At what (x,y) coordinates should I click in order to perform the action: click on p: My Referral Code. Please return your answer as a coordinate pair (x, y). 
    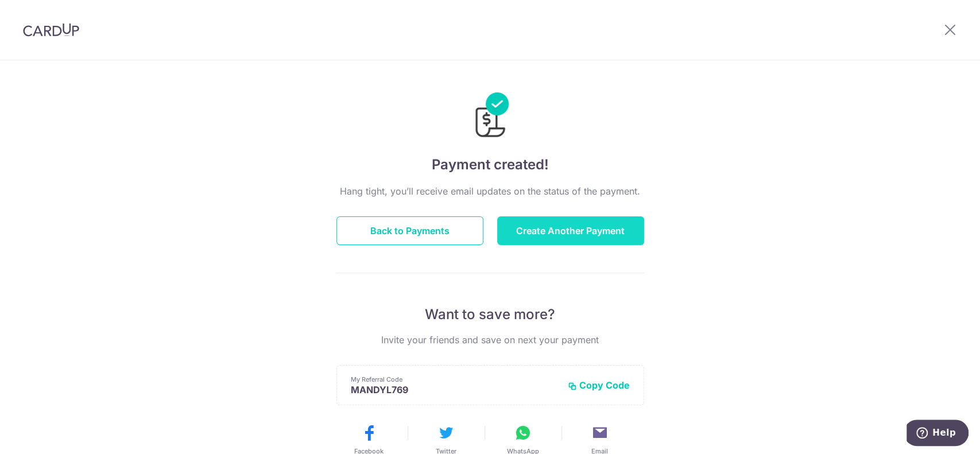
    Looking at the image, I should click on (454, 380).